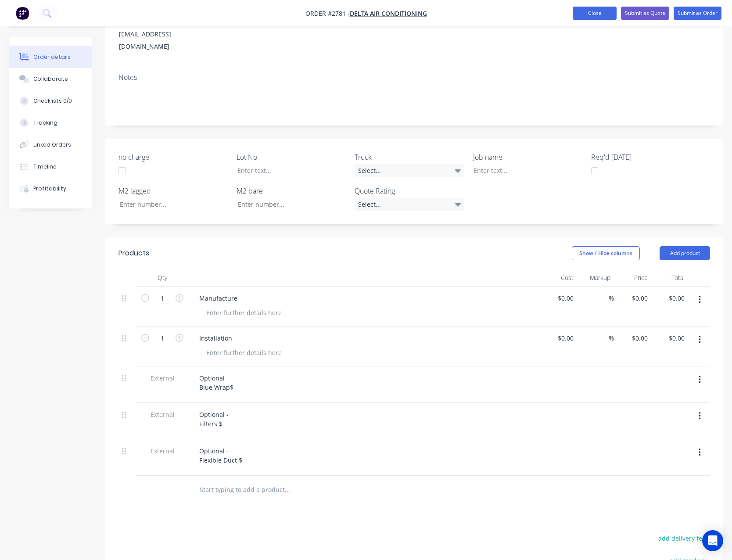 The width and height of the screenshot is (732, 560). Describe the element at coordinates (45, 123) in the screenshot. I see `div: Tracking` at that location.